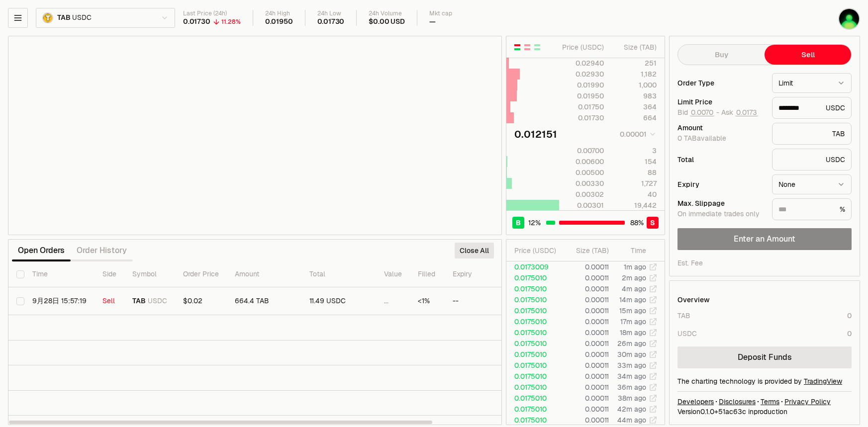 The height and width of the screenshot is (427, 868). What do you see at coordinates (765, 412) in the screenshot?
I see `div: Version 0.1.0 + in production` at bounding box center [765, 412].